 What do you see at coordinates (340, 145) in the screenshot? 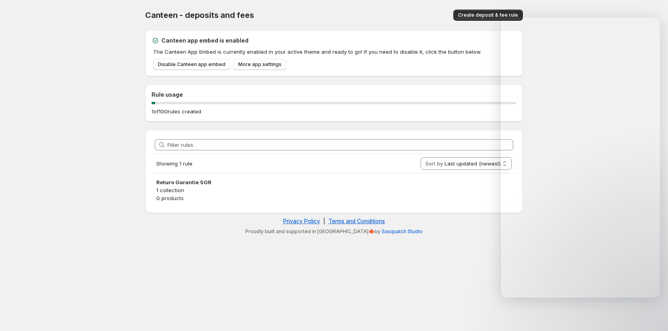
I see `input: Filter rules` at bounding box center [340, 145].